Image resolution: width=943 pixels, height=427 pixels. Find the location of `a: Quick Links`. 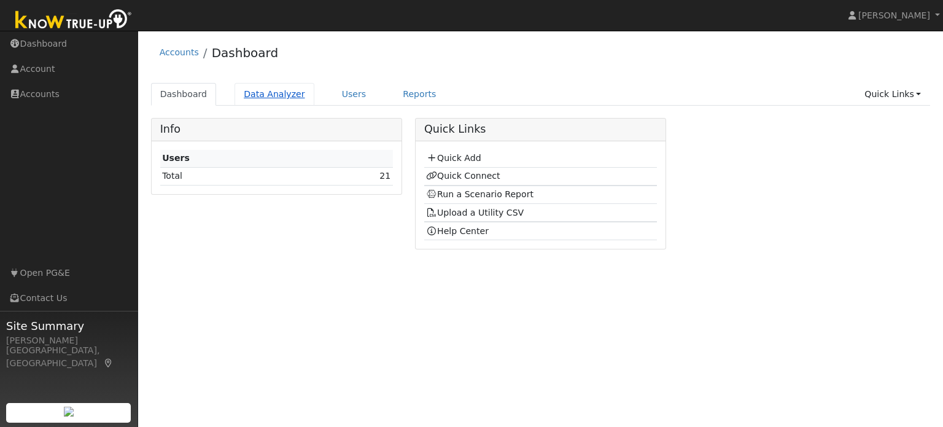

a: Quick Links is located at coordinates (893, 94).